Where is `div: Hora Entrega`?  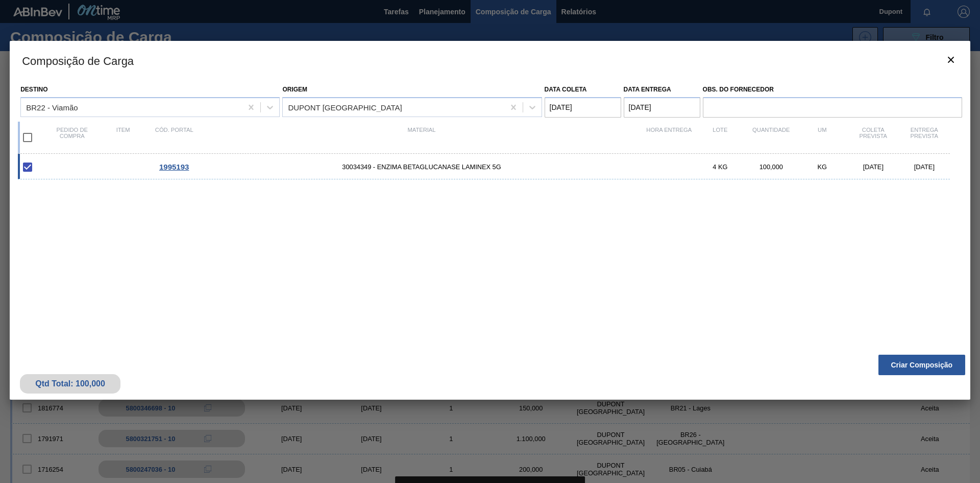
div: Hora Entrega is located at coordinates (669, 138).